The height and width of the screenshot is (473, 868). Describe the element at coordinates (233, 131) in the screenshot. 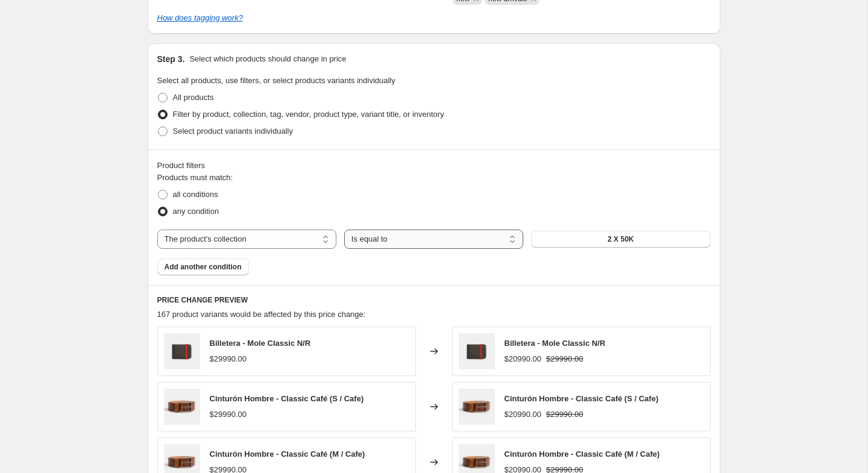

I see `span: Select product variants individually` at that location.